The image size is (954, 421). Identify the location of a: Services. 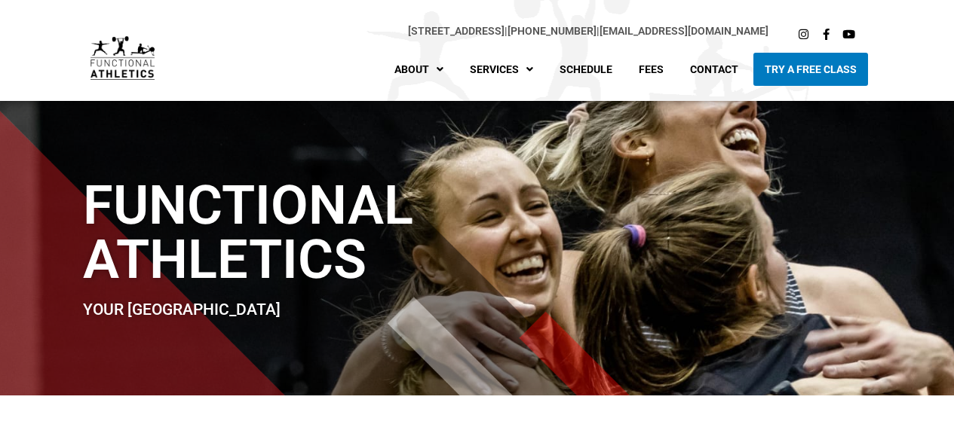
(501, 69).